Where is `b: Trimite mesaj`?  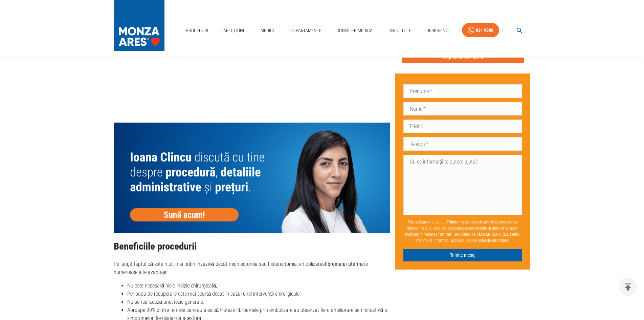 b: Trimite mesaj is located at coordinates (458, 222).